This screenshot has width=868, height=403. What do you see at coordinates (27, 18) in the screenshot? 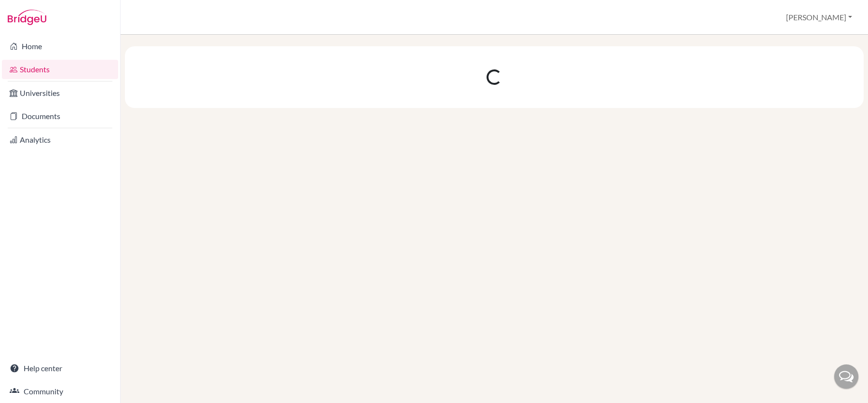
I see `img: Bridge-U` at bounding box center [27, 18].